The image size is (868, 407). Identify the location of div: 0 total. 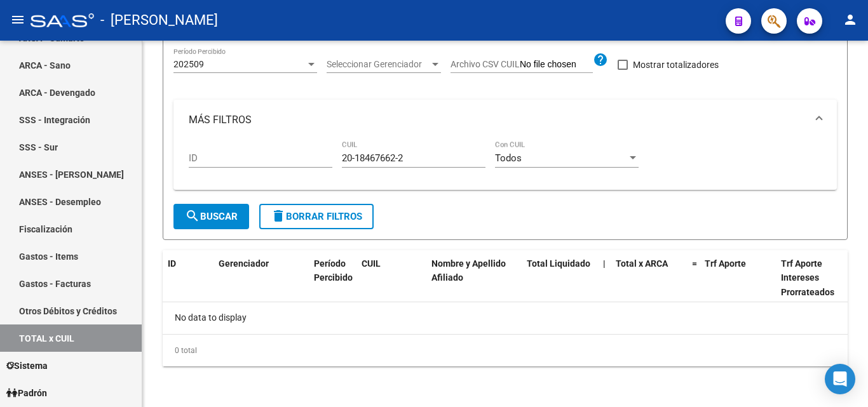
(505, 351).